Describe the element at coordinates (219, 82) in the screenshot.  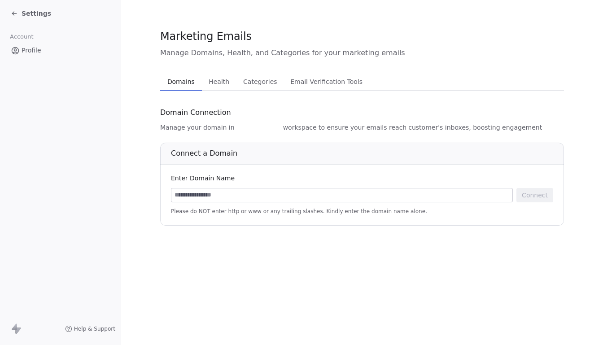
I see `span: Health` at that location.